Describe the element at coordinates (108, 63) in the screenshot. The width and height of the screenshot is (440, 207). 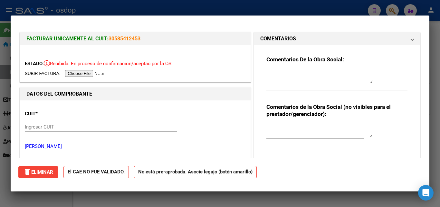
I see `span: Recibida. En proceso de confirmacion/aceptac por la OS.` at that location.